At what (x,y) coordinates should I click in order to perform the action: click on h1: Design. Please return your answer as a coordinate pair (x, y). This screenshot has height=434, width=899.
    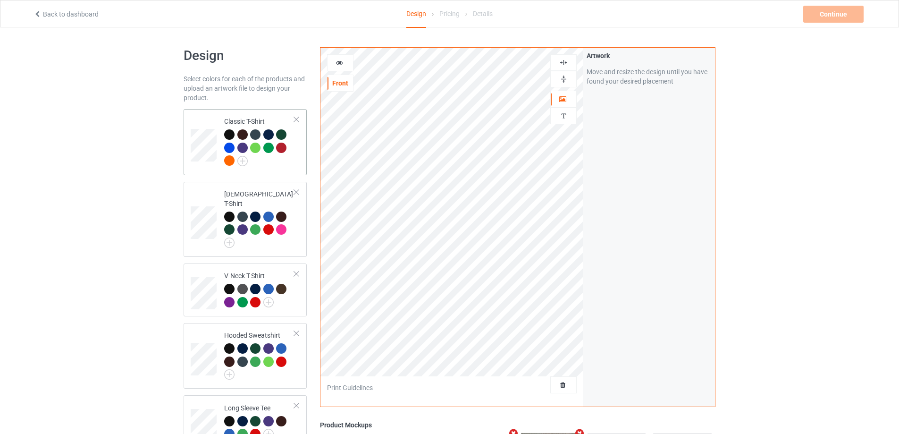
    Looking at the image, I should click on (245, 56).